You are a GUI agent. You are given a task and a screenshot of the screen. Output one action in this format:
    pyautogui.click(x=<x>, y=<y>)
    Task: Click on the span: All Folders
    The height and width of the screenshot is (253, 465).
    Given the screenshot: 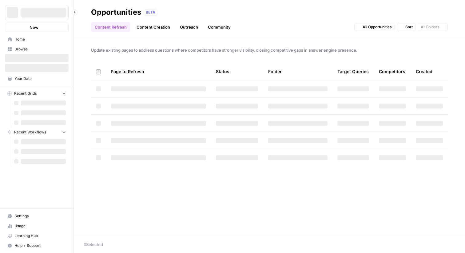 What is the action you would take?
    pyautogui.click(x=430, y=27)
    